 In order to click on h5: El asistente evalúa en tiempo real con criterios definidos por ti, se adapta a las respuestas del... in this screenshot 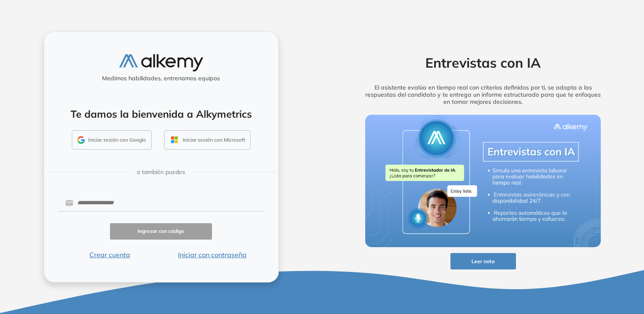, I will do `click(483, 94)`.